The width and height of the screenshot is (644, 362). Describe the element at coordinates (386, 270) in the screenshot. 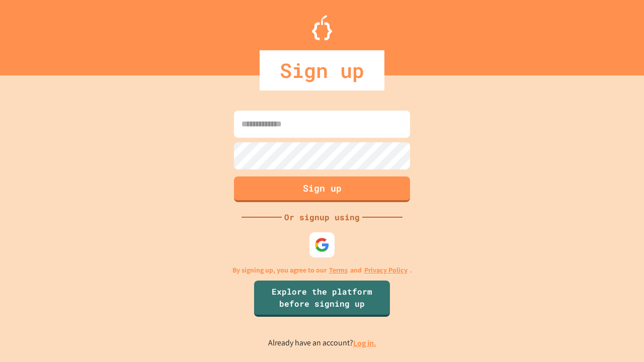

I see `a: Privacy Policy` at that location.